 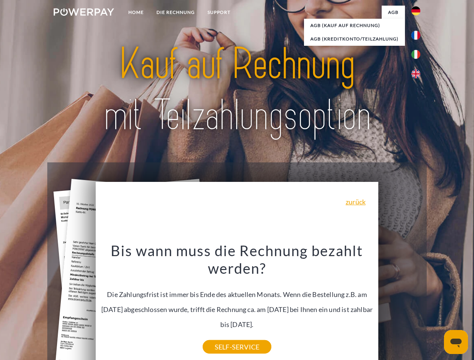 I want to click on a: agb, so click(x=393, y=12).